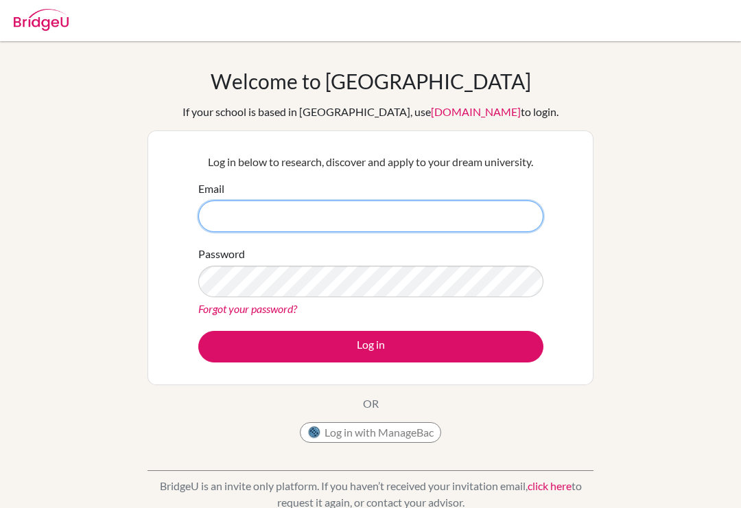 Image resolution: width=741 pixels, height=508 pixels. I want to click on a: click here, so click(550, 485).